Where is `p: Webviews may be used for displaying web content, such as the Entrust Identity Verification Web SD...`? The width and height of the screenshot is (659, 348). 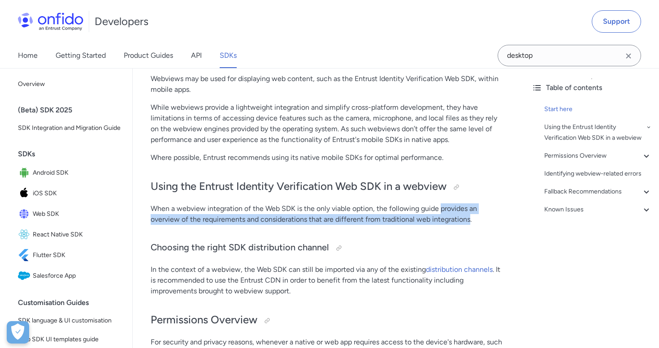
p: Webviews may be used for displaying web content, such as the Entrust Identity Verification Web SD... is located at coordinates (328, 84).